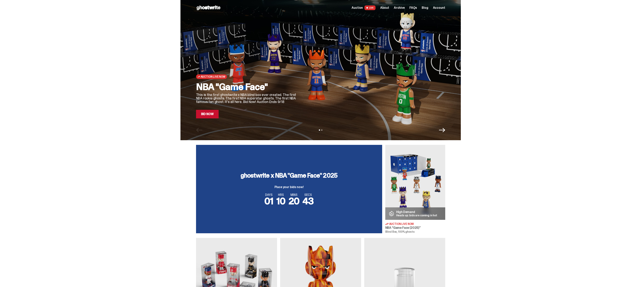  Describe the element at coordinates (363, 8) in the screenshot. I see `a: Auction LIVE` at that location.